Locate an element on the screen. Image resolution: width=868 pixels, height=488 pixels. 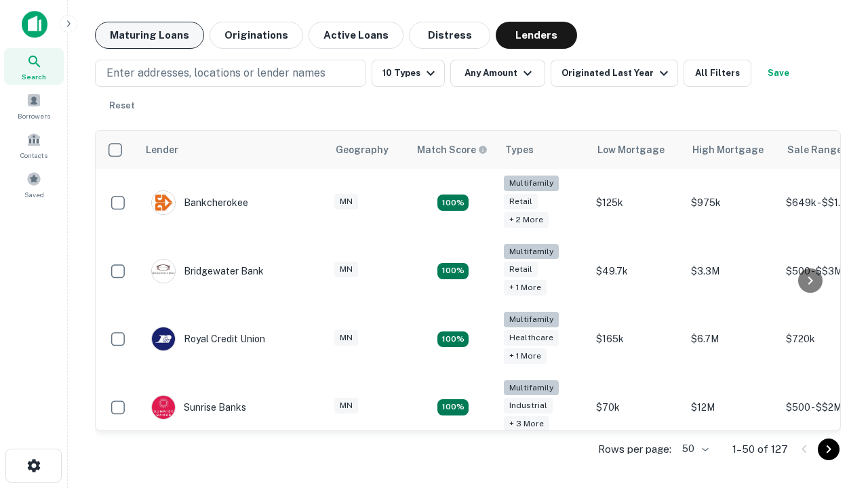
div: Royal Credit Union is located at coordinates (208, 339).